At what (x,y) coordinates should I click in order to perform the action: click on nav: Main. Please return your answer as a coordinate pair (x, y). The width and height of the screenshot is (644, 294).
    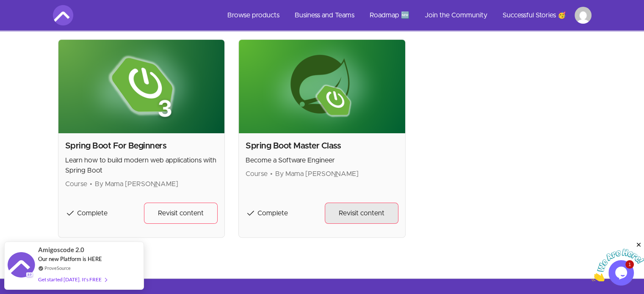
    Looking at the image, I should click on (406, 15).